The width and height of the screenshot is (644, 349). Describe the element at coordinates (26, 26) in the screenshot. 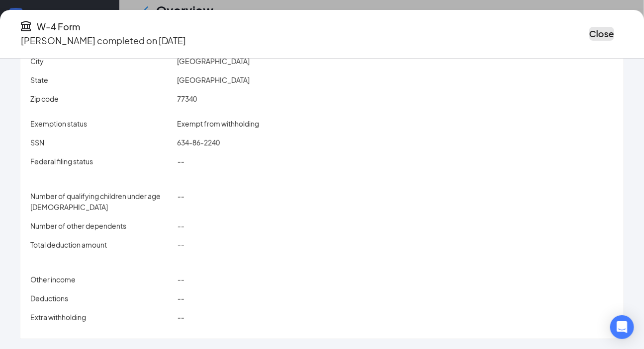

I see `svg: TaxGovernmentIcon` at that location.